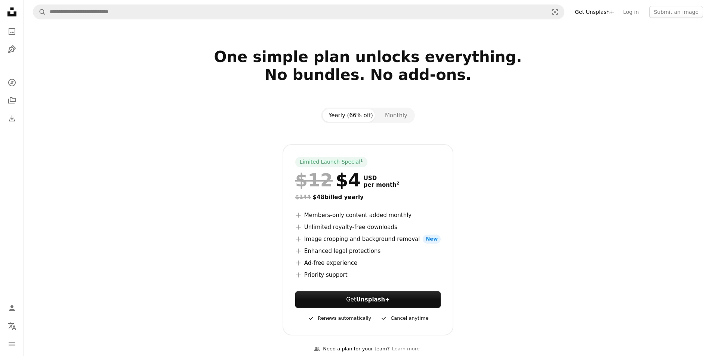 This screenshot has width=712, height=356. What do you see at coordinates (12, 119) in the screenshot?
I see `a: Download History` at bounding box center [12, 119].